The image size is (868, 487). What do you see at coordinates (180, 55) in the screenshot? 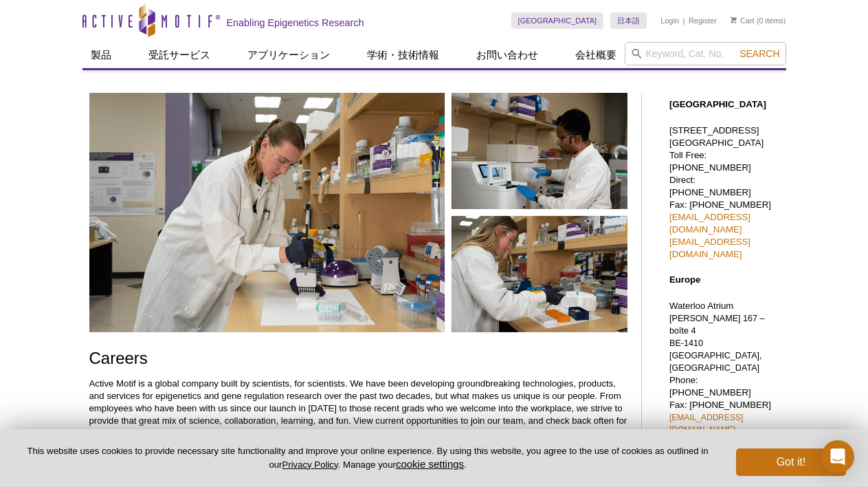
I see `a: 受託サービス` at bounding box center [180, 55].